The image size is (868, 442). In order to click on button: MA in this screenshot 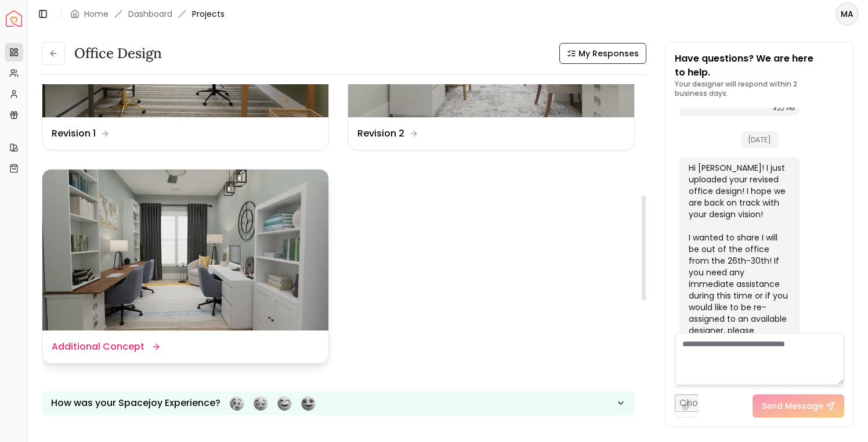, I will do `click(847, 14)`.